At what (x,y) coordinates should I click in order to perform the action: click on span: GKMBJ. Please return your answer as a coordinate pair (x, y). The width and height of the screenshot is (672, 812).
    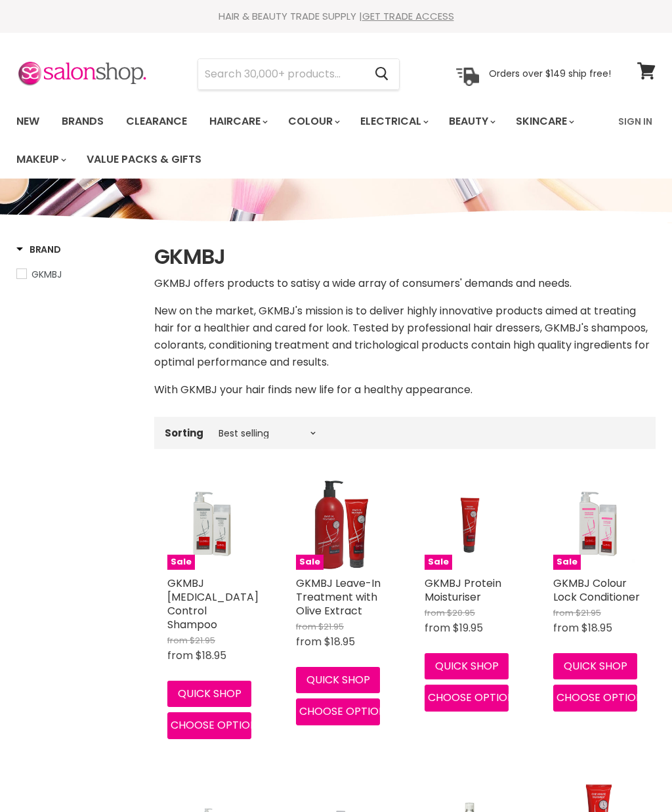
    Looking at the image, I should click on (47, 274).